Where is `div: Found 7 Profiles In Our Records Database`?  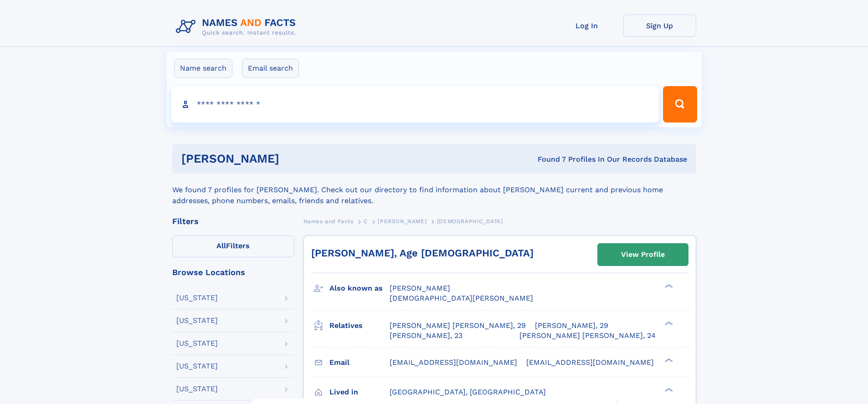 div: Found 7 Profiles In Our Records Database is located at coordinates (547, 159).